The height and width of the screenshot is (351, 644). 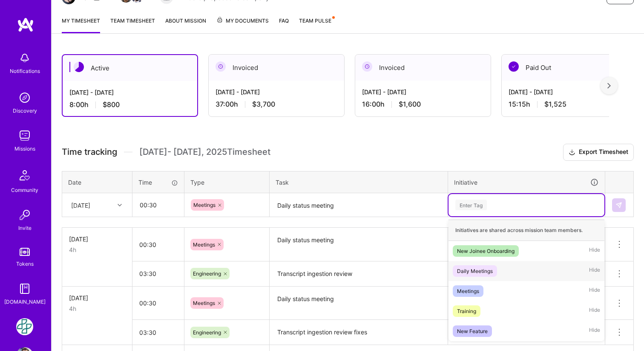 What do you see at coordinates (471, 205) in the screenshot?
I see `div: Enter Tag` at bounding box center [471, 205].